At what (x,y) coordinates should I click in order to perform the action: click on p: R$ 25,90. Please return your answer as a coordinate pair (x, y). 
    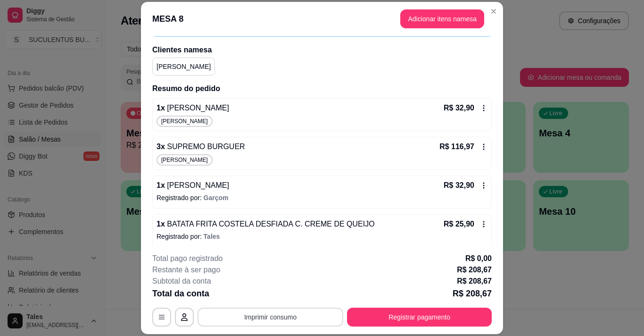
    Looking at the image, I should click on (458, 224).